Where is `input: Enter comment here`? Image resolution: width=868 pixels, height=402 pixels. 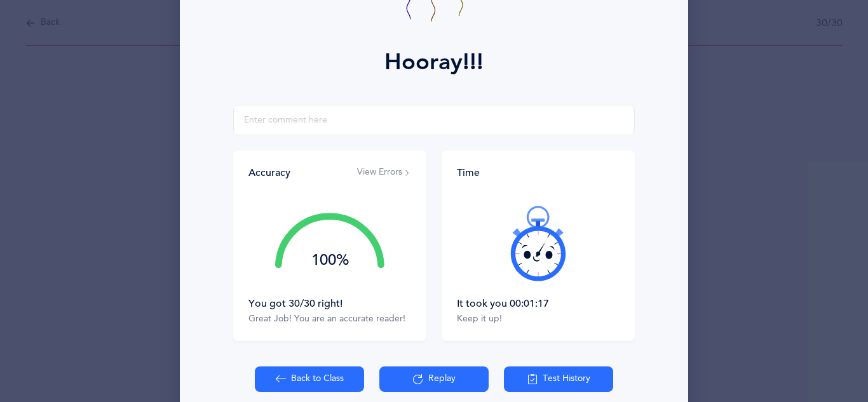
input: Enter comment here is located at coordinates (434, 120).